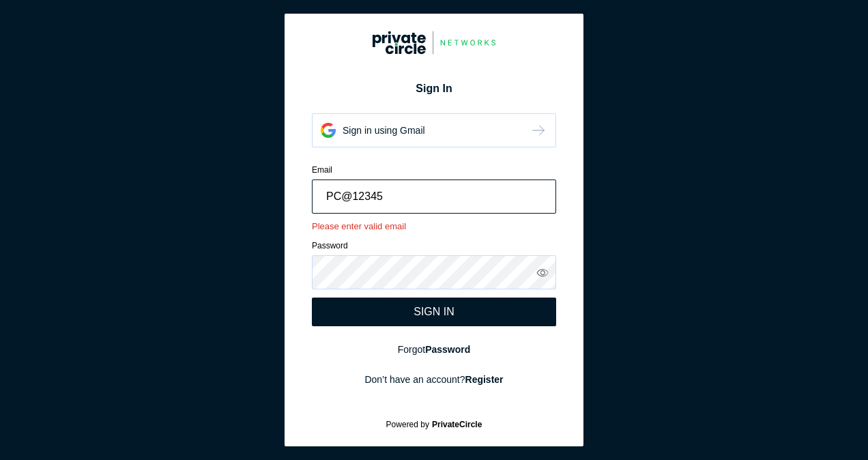  What do you see at coordinates (434, 350) in the screenshot?
I see `div: Forgot` at bounding box center [434, 350].